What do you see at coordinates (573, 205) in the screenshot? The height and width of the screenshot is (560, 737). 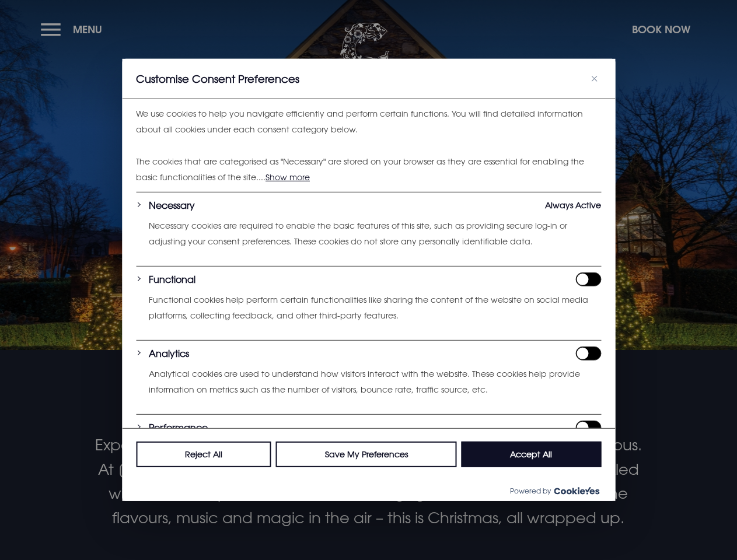 I see `span: Always Active` at bounding box center [573, 205].